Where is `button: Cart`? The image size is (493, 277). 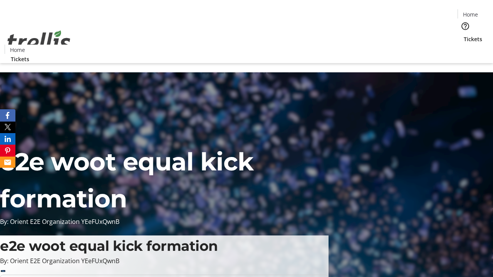
button: Cart is located at coordinates (465, 51).